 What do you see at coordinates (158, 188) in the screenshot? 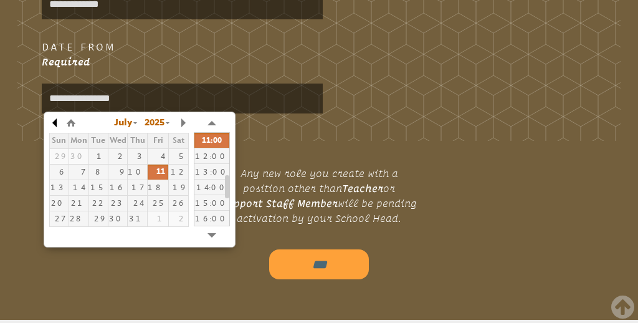
I see `div: 18` at bounding box center [158, 188].